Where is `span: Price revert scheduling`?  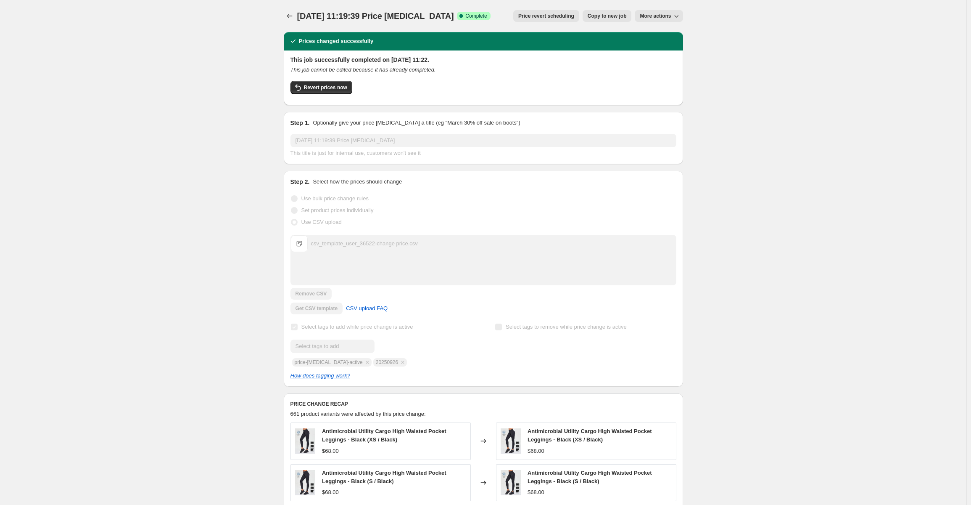 span: Price revert scheduling is located at coordinates (546, 16).